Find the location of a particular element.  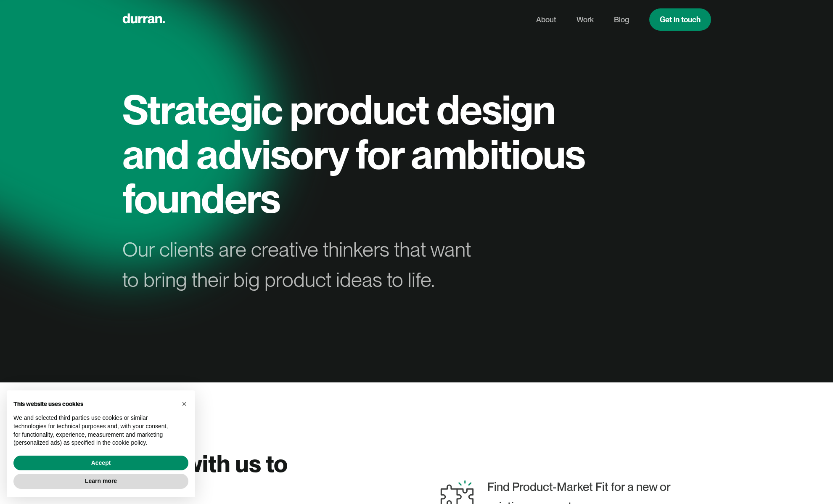

button: Close this notice is located at coordinates (184, 404).